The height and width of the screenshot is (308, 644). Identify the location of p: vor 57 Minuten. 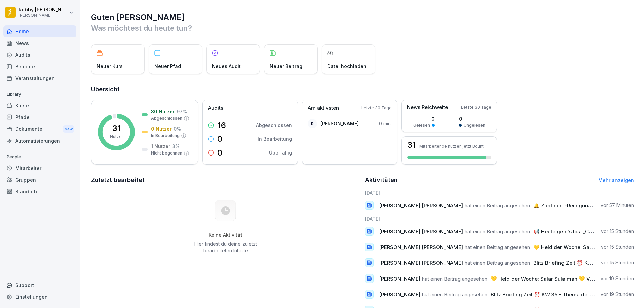
(617, 205).